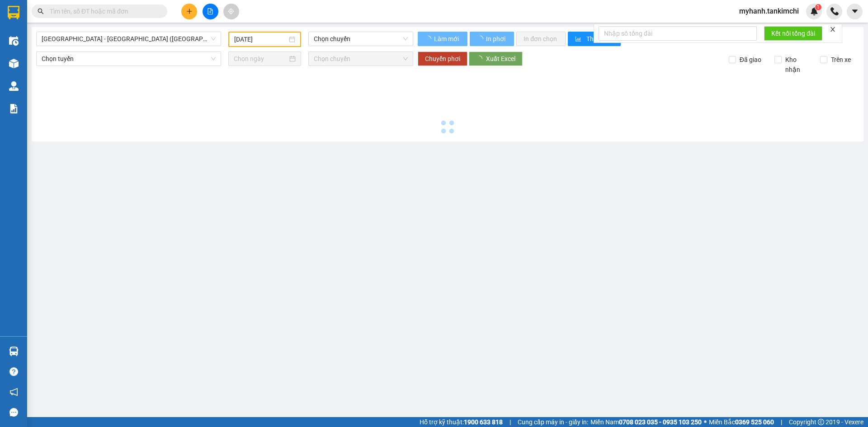  What do you see at coordinates (103, 11) in the screenshot?
I see `input: Tìm tên, số ĐT hoặc mã đơn` at bounding box center [103, 11].